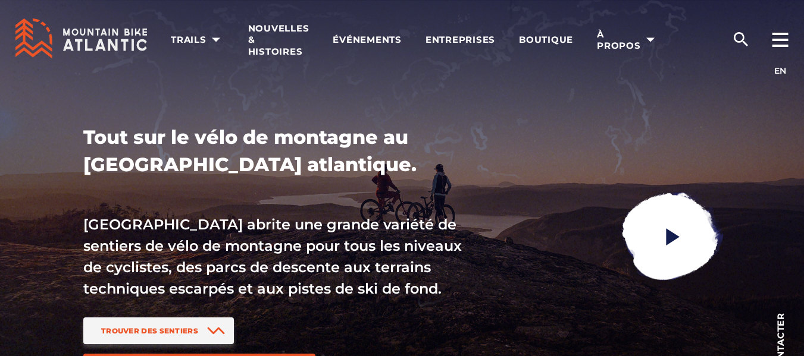 This screenshot has height=356, width=804. What do you see at coordinates (198, 40) in the screenshot?
I see `span: Trails` at bounding box center [198, 40].